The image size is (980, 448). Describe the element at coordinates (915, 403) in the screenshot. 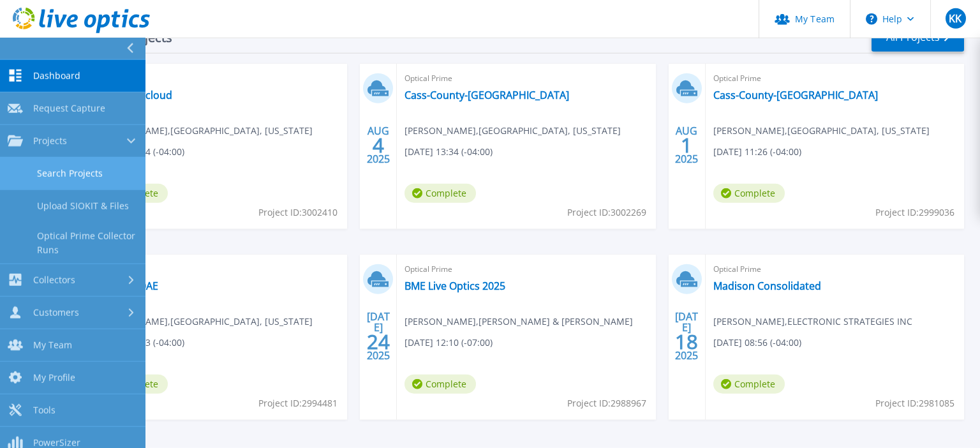

I see `span: Project ID: 2981085` at that location.